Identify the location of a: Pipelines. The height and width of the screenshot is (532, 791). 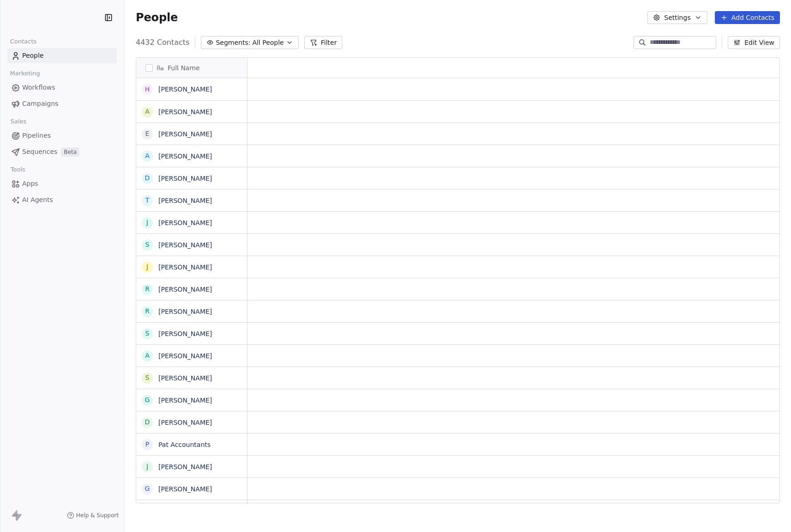
(62, 136).